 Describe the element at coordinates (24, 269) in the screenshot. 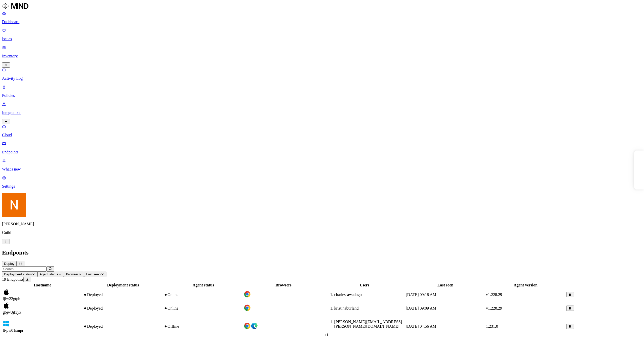

I see `input: Search` at that location.